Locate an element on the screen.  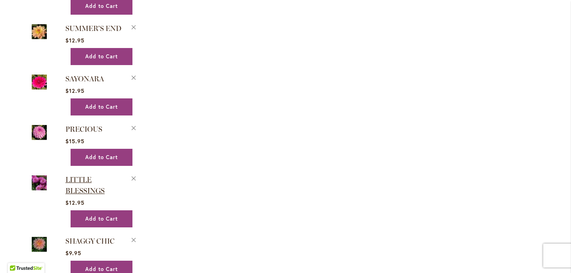
span: SUMMER'S END is located at coordinates (93, 29).